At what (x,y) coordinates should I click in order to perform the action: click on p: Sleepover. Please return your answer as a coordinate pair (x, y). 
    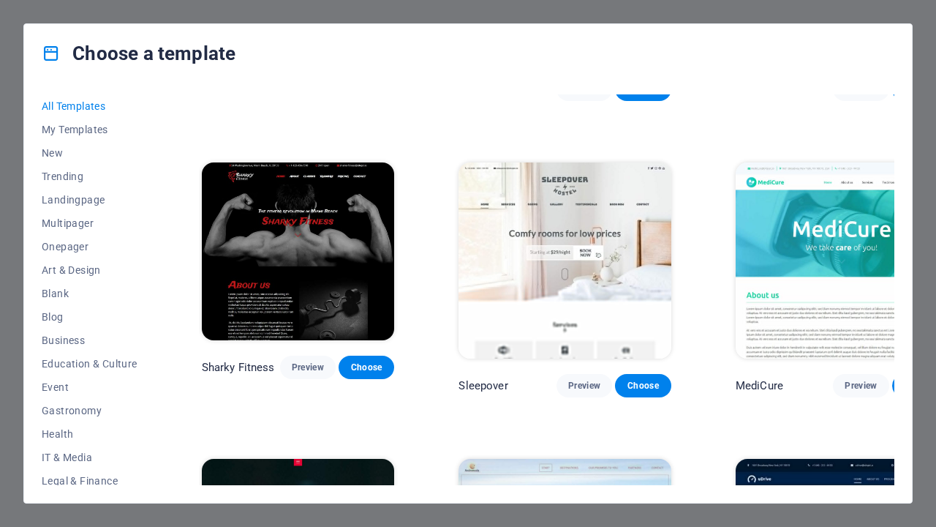
    Looking at the image, I should click on (483, 385).